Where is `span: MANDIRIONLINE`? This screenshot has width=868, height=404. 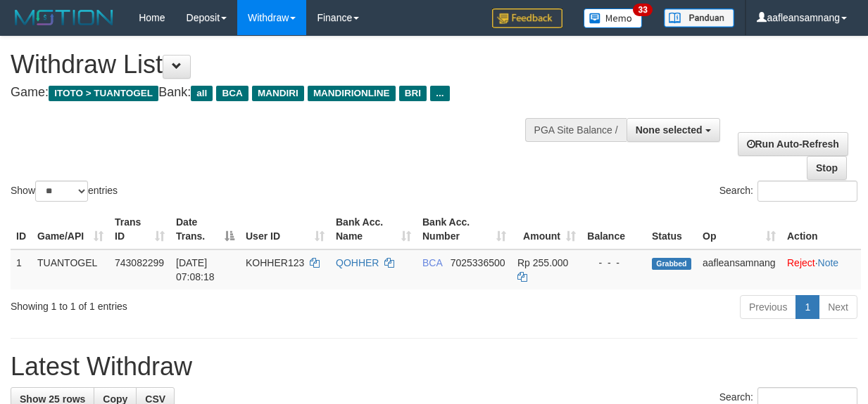
span: MANDIRIONLINE is located at coordinates (351, 94).